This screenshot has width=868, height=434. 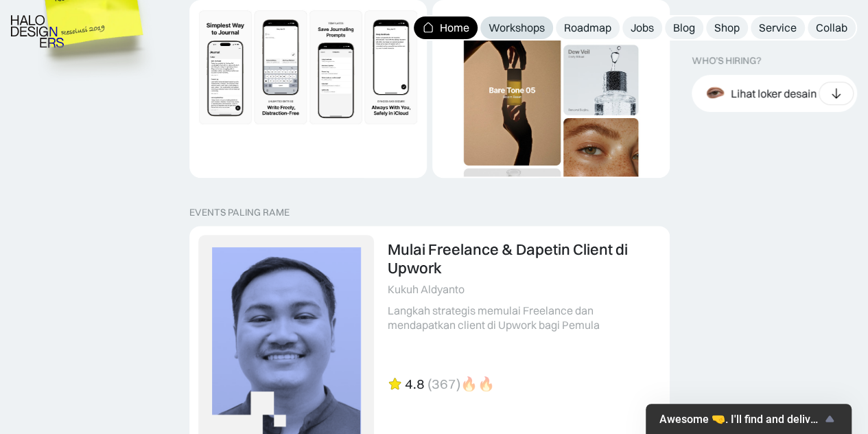 What do you see at coordinates (445, 27) in the screenshot?
I see `a: Home` at bounding box center [445, 27].